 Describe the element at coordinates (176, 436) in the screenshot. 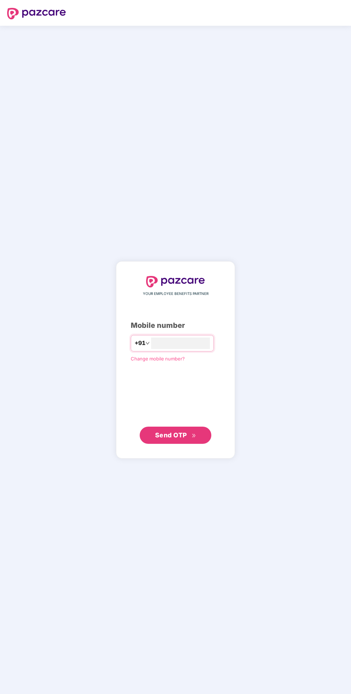

I see `button: Send OTPdouble-right` at that location.